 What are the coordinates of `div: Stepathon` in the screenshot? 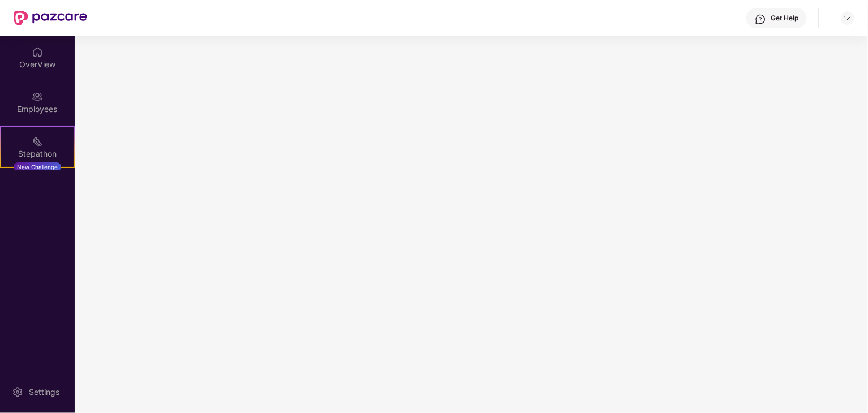 It's located at (37, 154).